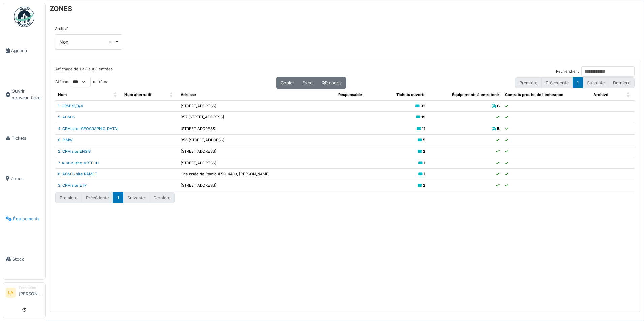 Image resolution: width=644 pixels, height=321 pixels. Describe the element at coordinates (78, 163) in the screenshot. I see `a: 7. AC&CS site MBTECH` at that location.